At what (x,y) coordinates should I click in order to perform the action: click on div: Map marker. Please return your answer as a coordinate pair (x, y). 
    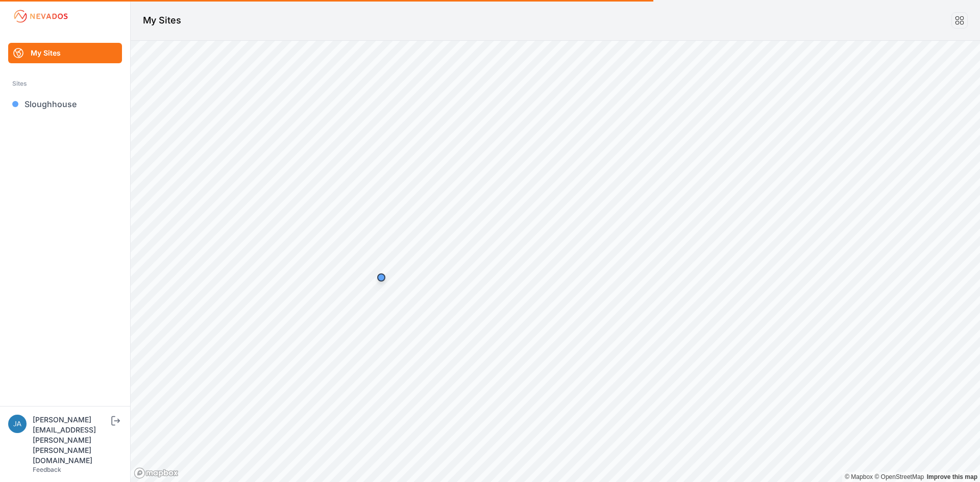
    Looking at the image, I should click on (381, 278).